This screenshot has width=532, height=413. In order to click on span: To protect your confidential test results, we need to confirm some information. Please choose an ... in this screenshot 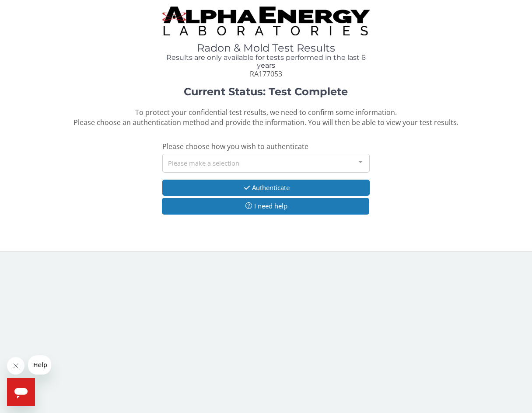, I will do `click(266, 117)`.